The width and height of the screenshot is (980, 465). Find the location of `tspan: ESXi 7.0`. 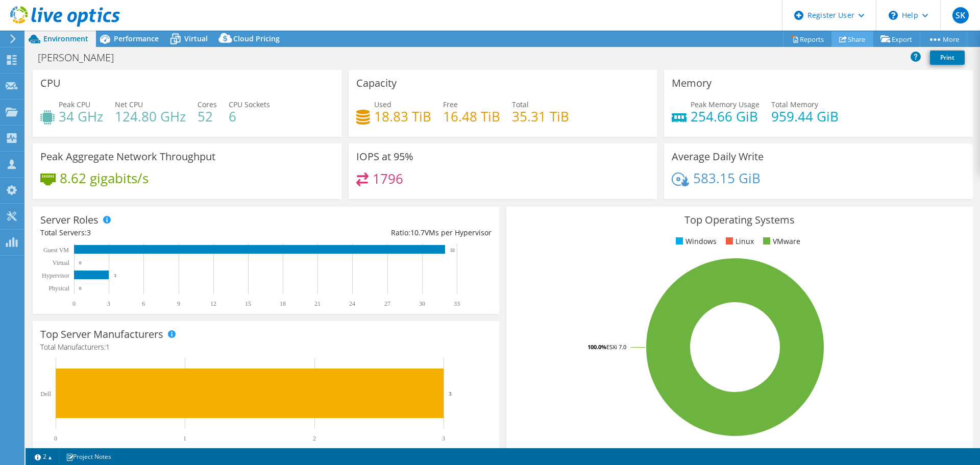

tspan: ESXi 7.0 is located at coordinates (616, 347).